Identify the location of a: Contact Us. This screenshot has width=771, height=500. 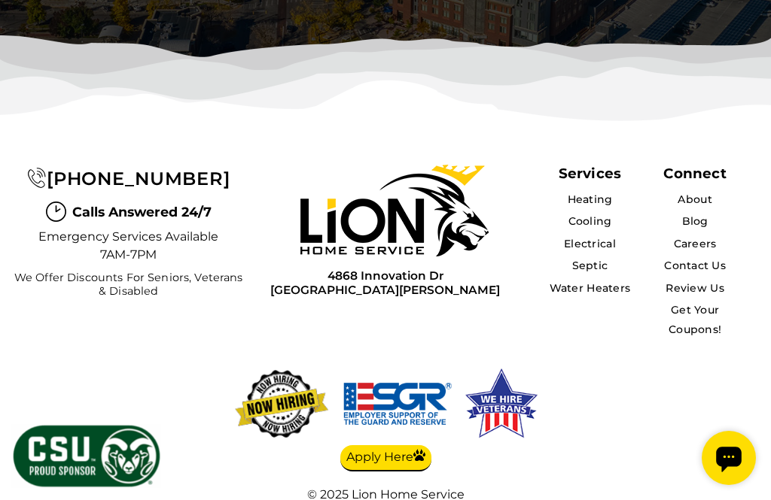
(695, 266).